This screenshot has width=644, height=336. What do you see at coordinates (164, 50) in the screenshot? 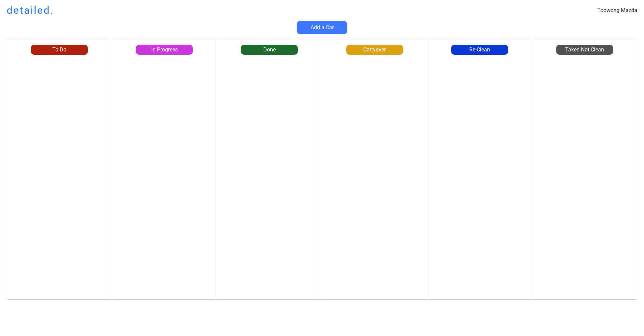
I see `div: In Progress` at bounding box center [164, 50].